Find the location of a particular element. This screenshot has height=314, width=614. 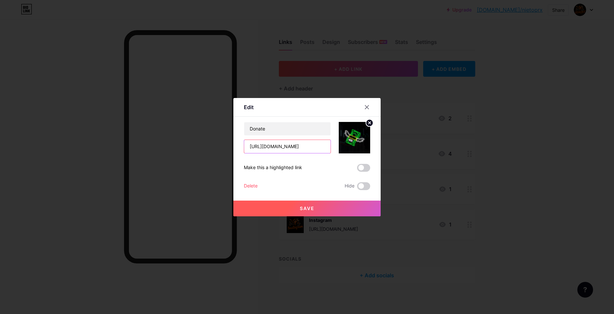

input: URL is located at coordinates (288, 146).